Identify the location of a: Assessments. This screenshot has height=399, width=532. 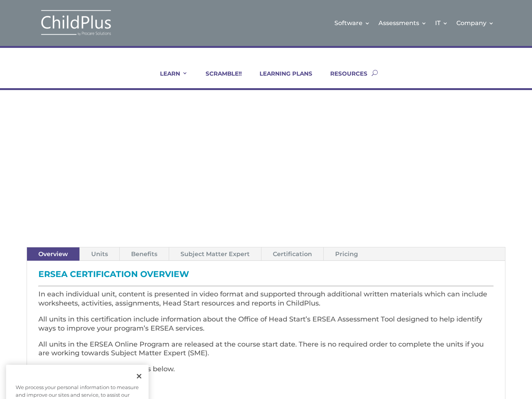
(403, 23).